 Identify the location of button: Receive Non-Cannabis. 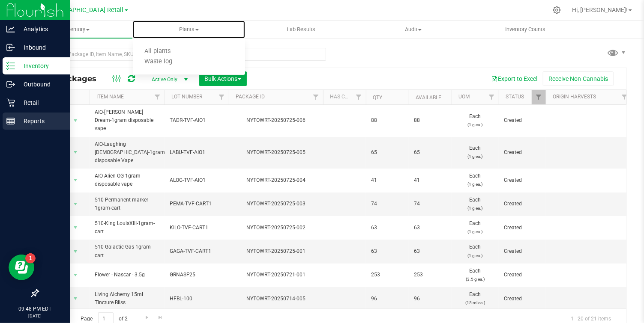
(578, 79).